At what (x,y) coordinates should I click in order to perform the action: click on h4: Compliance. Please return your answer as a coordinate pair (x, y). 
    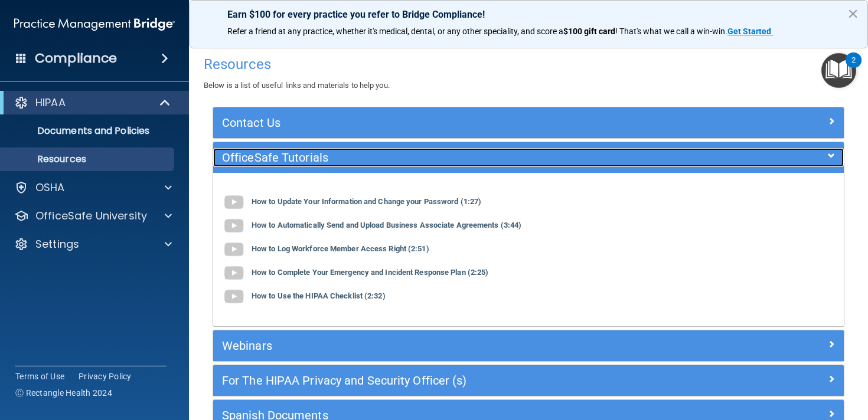
    Looking at the image, I should click on (76, 58).